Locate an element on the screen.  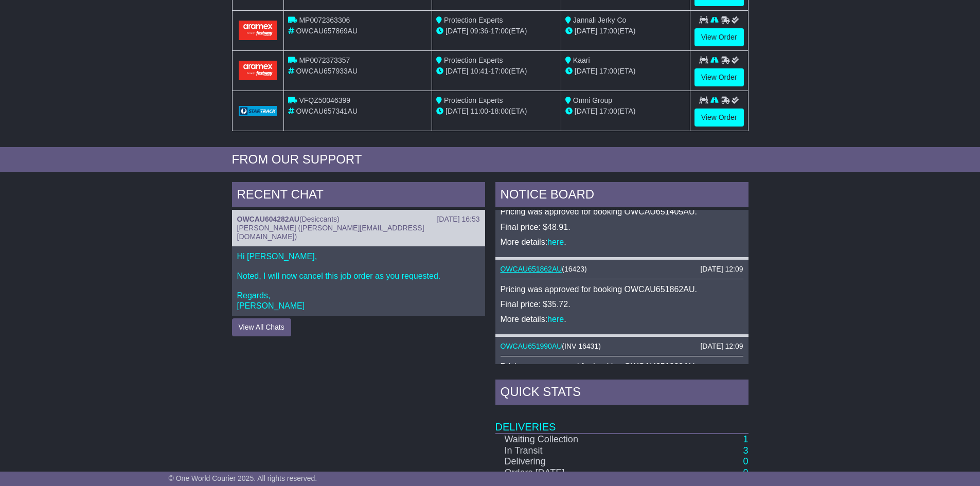
span: INV 16431 is located at coordinates (581, 346).